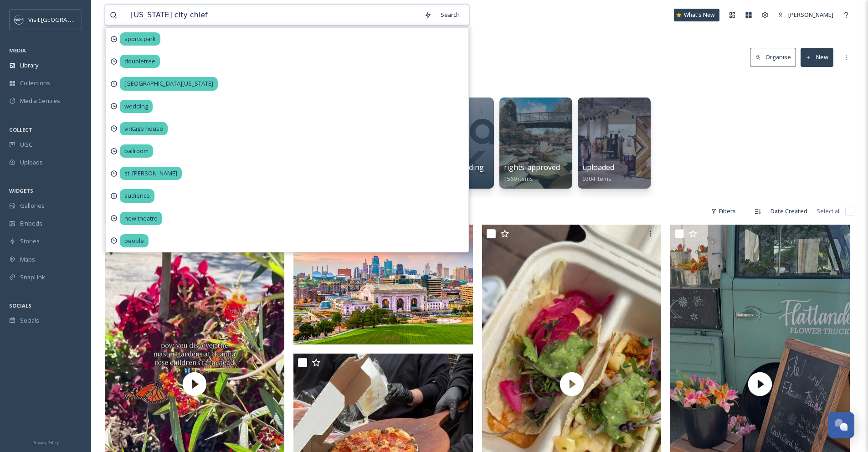 Image resolution: width=868 pixels, height=452 pixels. I want to click on span: SOCIALS, so click(20, 305).